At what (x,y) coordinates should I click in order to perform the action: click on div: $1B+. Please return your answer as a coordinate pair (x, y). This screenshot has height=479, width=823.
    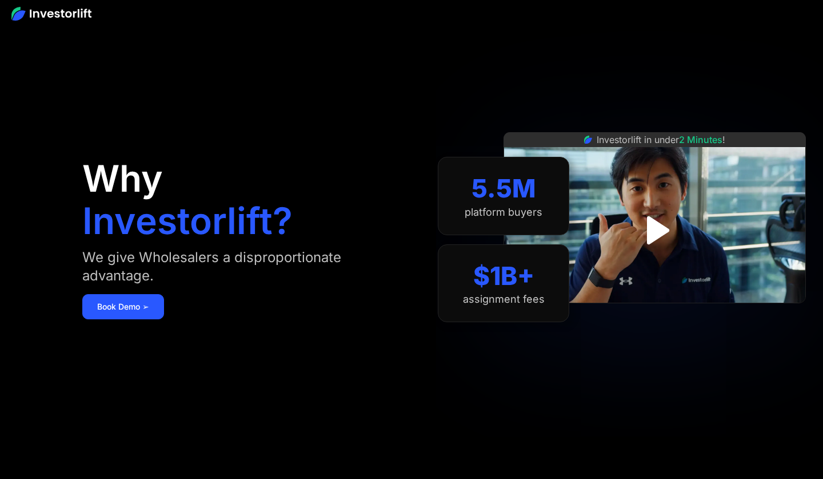
    Looking at the image, I should click on (504, 276).